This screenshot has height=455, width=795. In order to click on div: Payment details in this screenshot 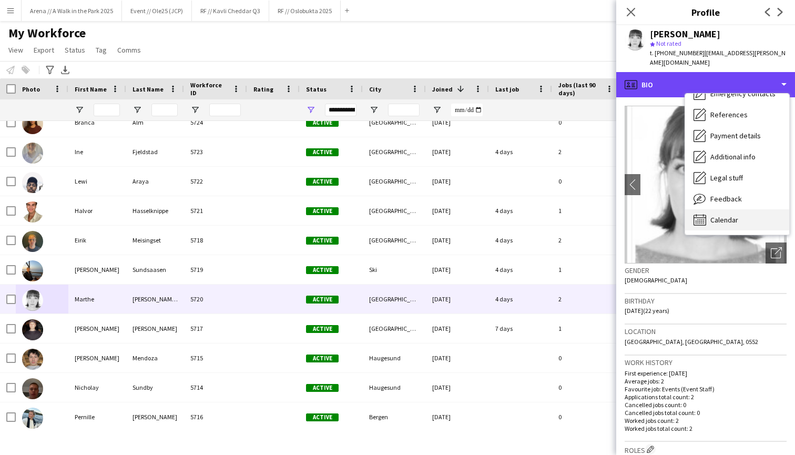, I will do `click(737, 136)`.